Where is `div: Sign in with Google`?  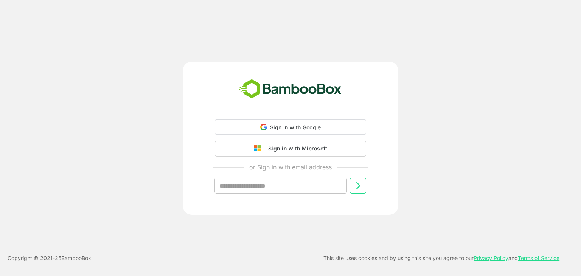 div: Sign in with Google is located at coordinates (290, 127).